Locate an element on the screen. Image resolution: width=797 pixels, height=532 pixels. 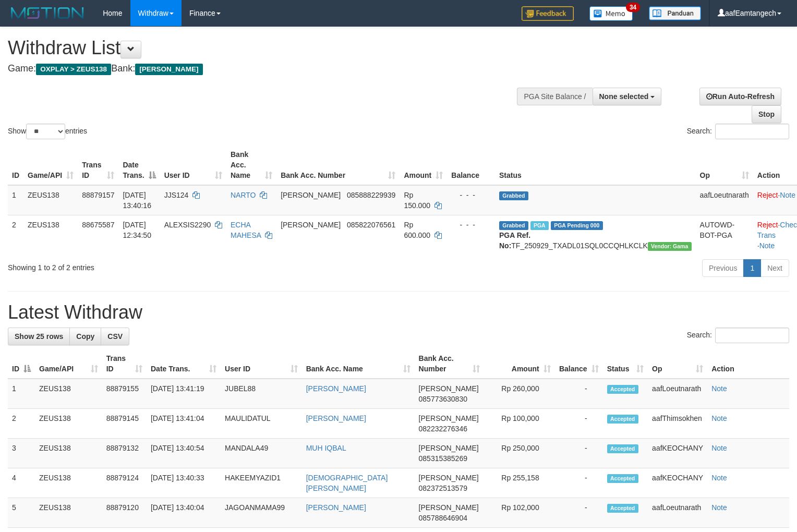
td: Rp 255,158 is located at coordinates (519, 483).